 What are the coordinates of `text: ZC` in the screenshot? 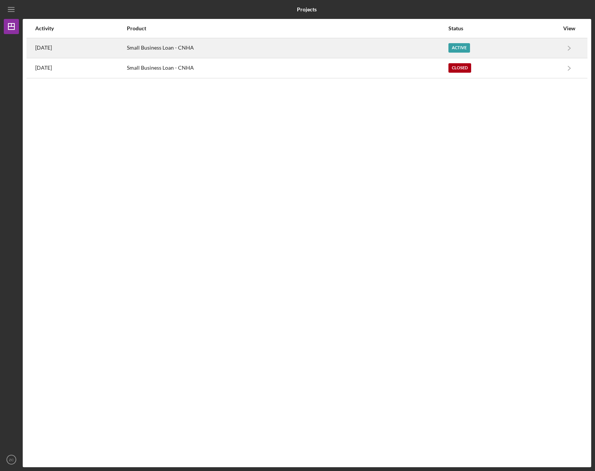 It's located at (11, 460).